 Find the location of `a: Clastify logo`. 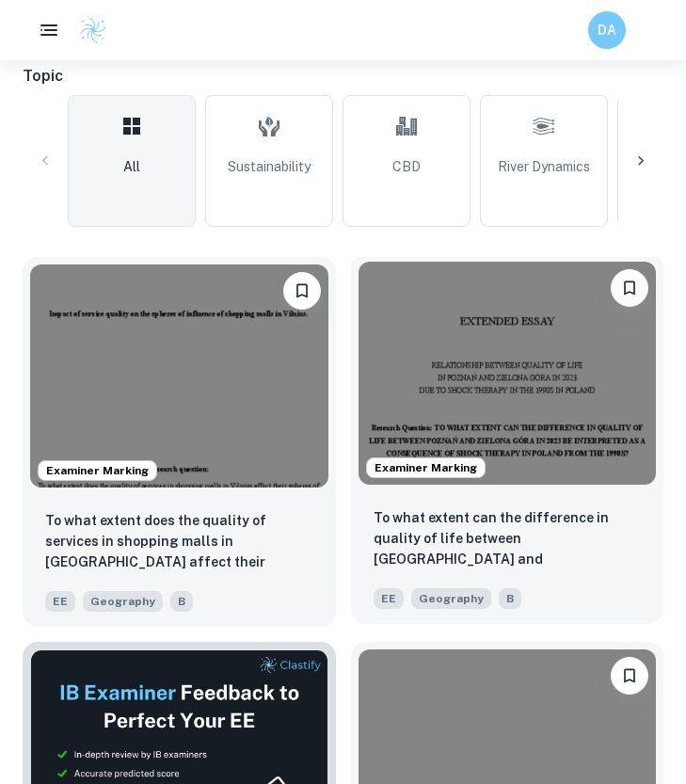

a: Clastify logo is located at coordinates (88, 30).